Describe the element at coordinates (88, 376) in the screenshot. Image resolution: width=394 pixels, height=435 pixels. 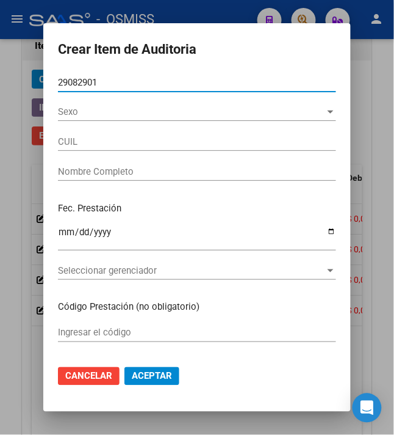
I see `span: Cancelar` at that location.